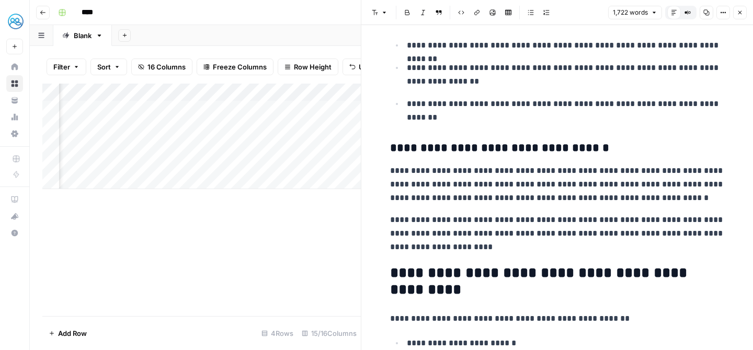 This screenshot has width=753, height=350. I want to click on a: Home, so click(15, 67).